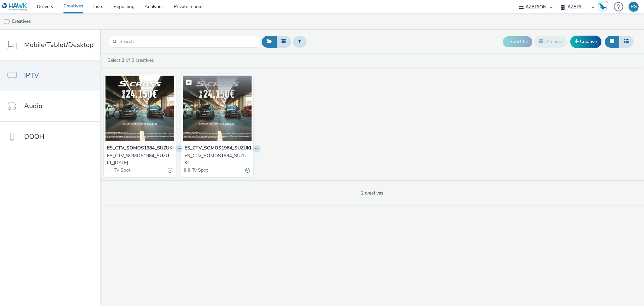  Describe the element at coordinates (611, 41) in the screenshot. I see `button: Grid` at that location.